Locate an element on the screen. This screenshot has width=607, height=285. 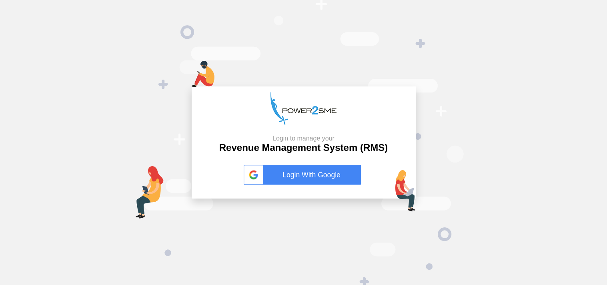
button: Login With Google is located at coordinates (304, 175).